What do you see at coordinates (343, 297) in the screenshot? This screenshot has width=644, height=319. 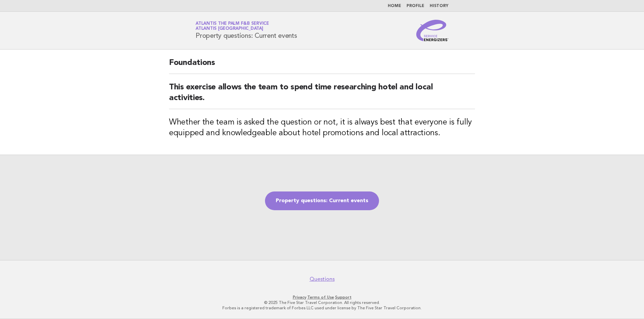 I see `a: Support` at bounding box center [343, 297].